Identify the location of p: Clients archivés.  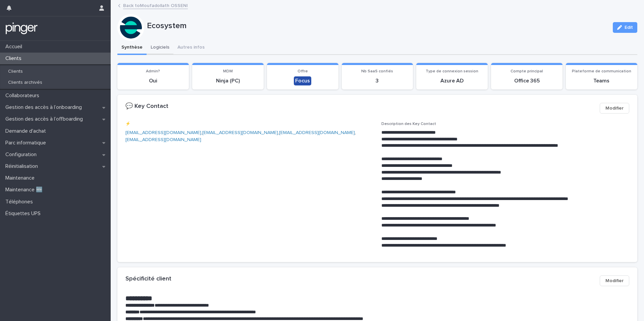
(25, 83).